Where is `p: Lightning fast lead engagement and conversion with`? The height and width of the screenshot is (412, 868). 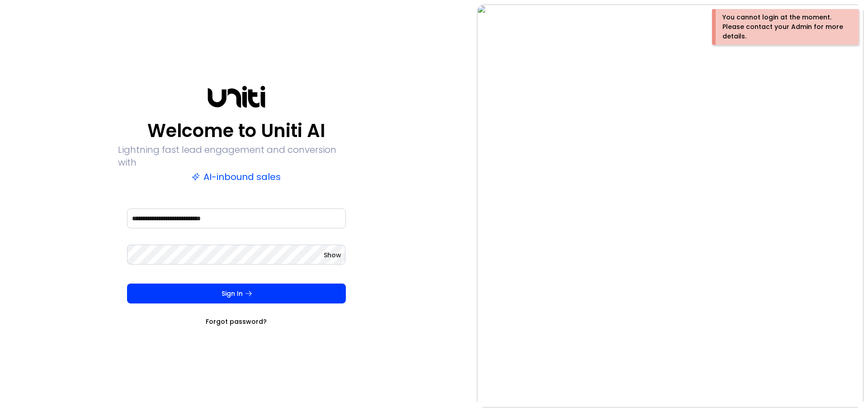 p: Lightning fast lead engagement and conversion with is located at coordinates (236, 156).